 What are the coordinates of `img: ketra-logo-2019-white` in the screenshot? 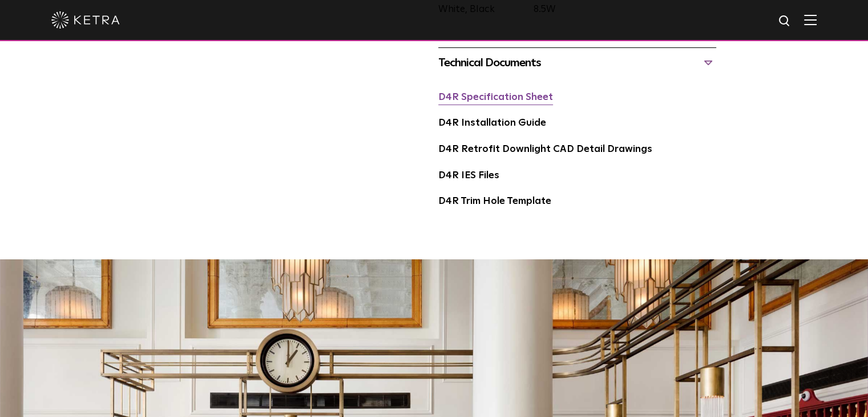 It's located at (86, 20).